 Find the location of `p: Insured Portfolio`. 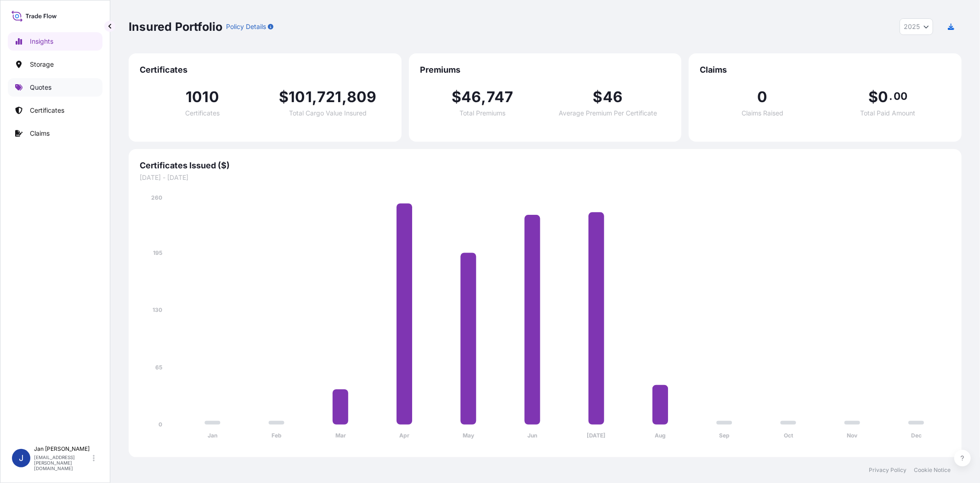

p: Insured Portfolio is located at coordinates (176, 27).